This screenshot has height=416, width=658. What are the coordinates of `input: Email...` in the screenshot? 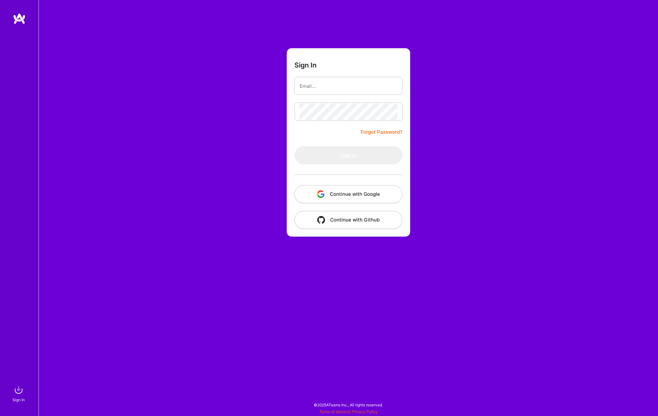 It's located at (349, 86).